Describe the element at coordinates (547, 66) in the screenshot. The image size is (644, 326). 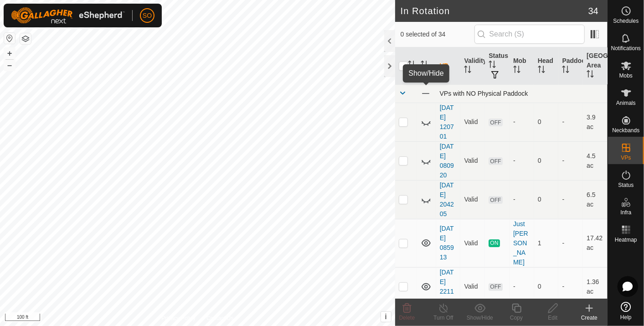
I see `th: Head` at that location.